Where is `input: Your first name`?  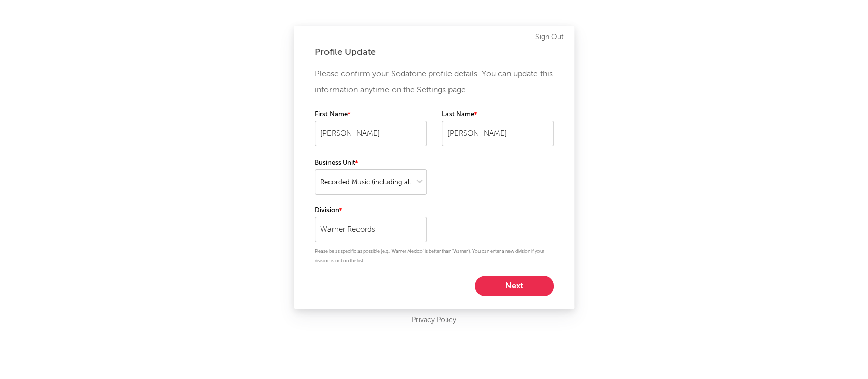 input: Your first name is located at coordinates (371, 134).